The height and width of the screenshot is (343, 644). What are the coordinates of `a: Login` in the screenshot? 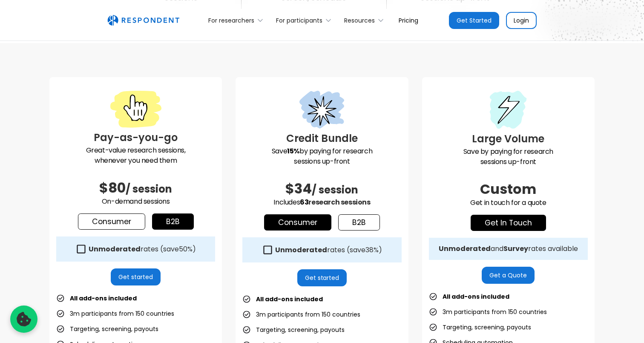 It's located at (521, 21).